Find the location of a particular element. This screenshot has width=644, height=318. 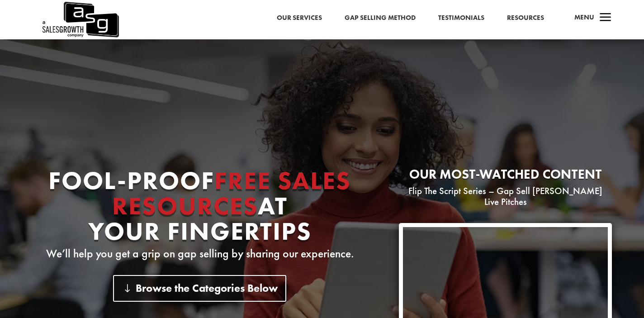

h1: Fool-proof At Your Fingertips is located at coordinates (199, 208).